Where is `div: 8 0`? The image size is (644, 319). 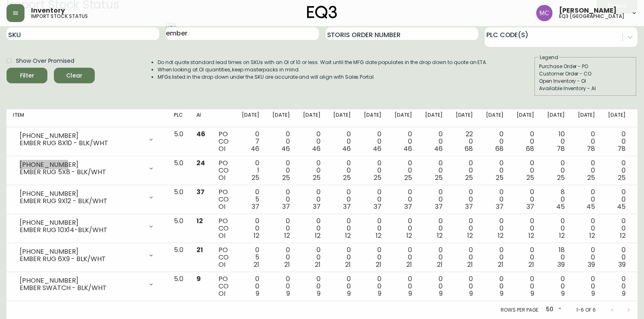 div: 8 0 is located at coordinates (556, 200).